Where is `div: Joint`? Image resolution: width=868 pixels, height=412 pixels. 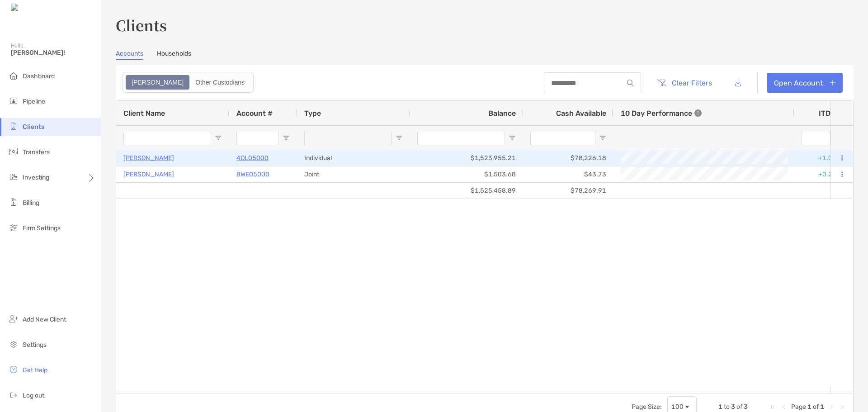
div: Joint is located at coordinates (354, 174).